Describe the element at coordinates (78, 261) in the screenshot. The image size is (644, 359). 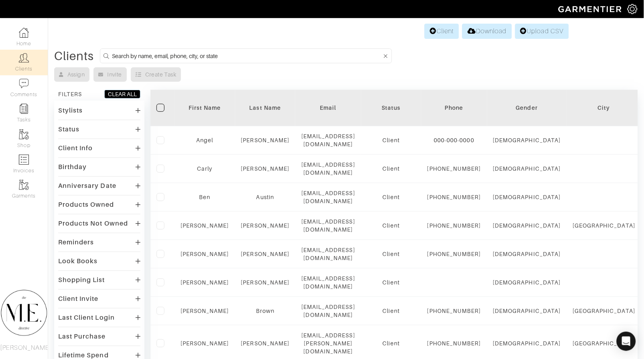
I see `div: Look Books` at that location.